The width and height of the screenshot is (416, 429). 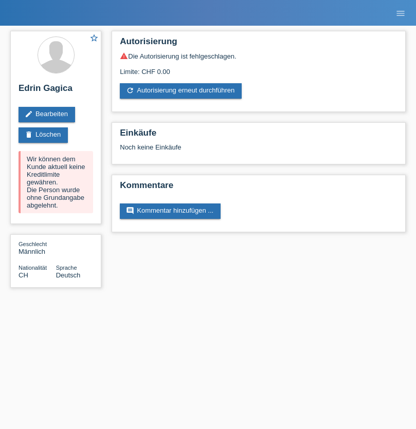 What do you see at coordinates (259, 136) in the screenshot?
I see `h2: Einkäufe` at bounding box center [259, 136].